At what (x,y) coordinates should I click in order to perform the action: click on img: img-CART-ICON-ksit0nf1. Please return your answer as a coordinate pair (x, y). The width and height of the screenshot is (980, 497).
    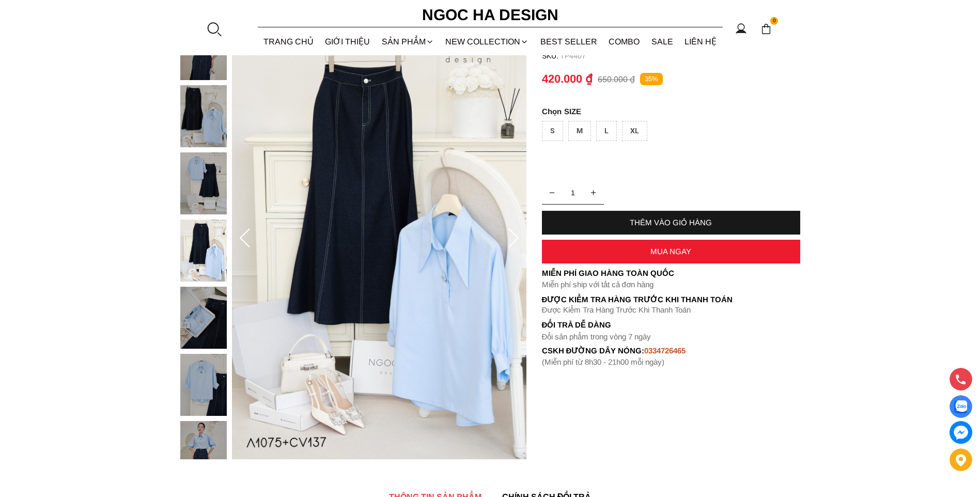
    Looking at the image, I should click on (766, 29).